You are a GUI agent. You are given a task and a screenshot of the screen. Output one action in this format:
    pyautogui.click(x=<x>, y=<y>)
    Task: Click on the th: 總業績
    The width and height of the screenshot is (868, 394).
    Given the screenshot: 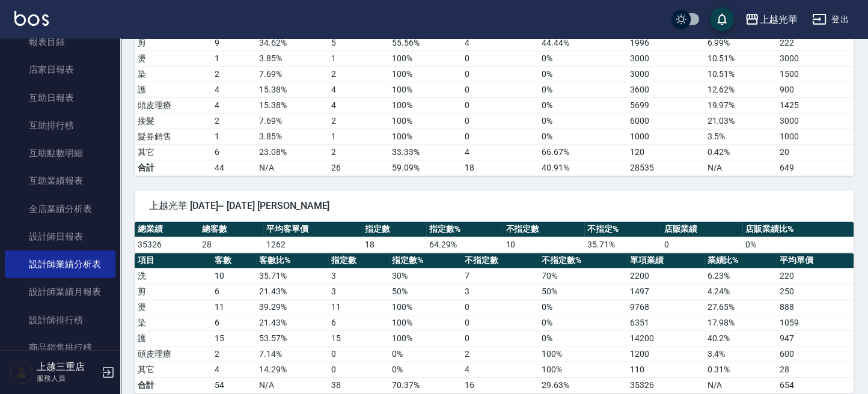 What is the action you would take?
    pyautogui.click(x=166, y=230)
    